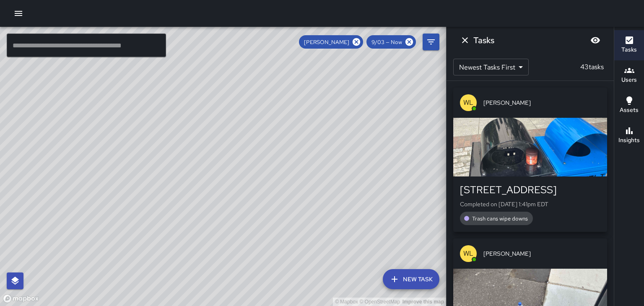  Describe the element at coordinates (629, 136) in the screenshot. I see `button: Insights` at that location.